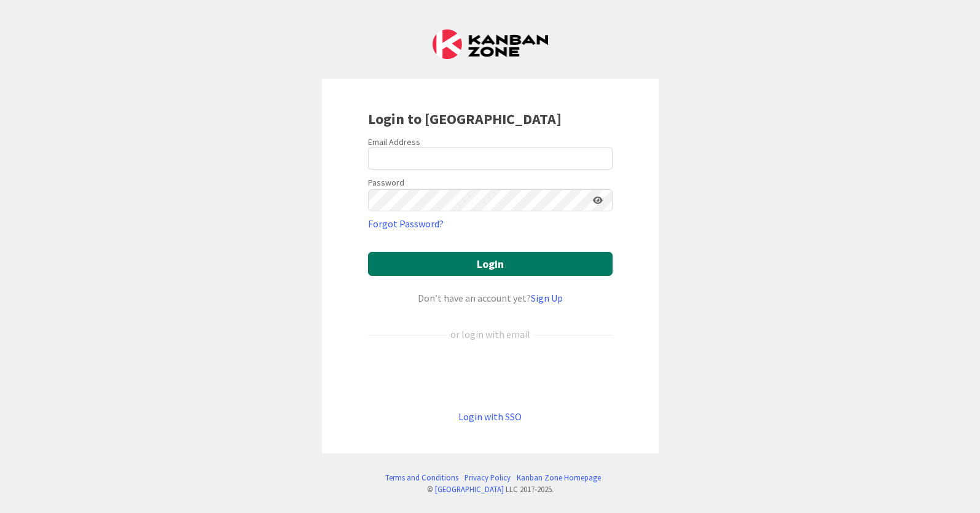 The height and width of the screenshot is (513, 980). I want to click on div: or login with email, so click(490, 334).